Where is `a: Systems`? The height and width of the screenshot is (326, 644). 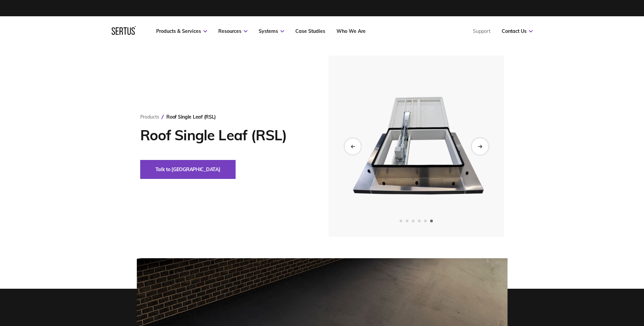
a: Systems is located at coordinates (271, 31).